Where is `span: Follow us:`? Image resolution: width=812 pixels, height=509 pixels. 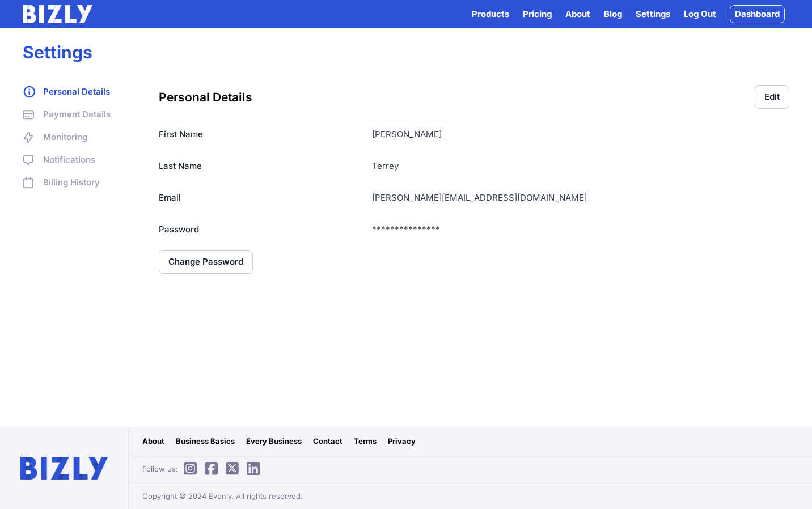
span: Follow us: is located at coordinates (204, 468).